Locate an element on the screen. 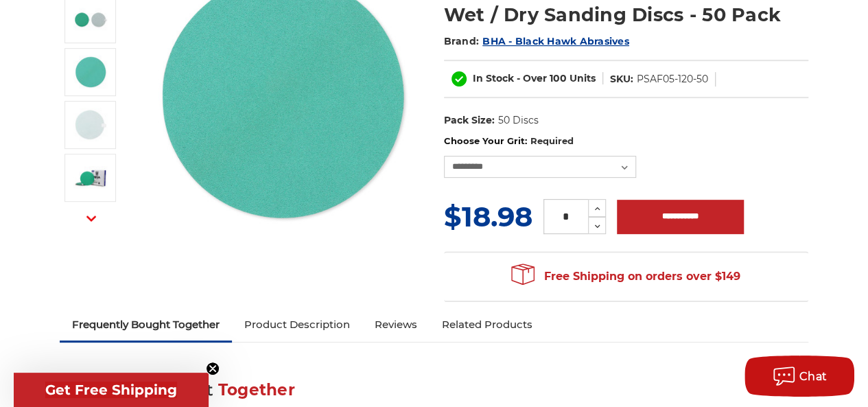  a: Frequently Bought Together is located at coordinates (146, 325).